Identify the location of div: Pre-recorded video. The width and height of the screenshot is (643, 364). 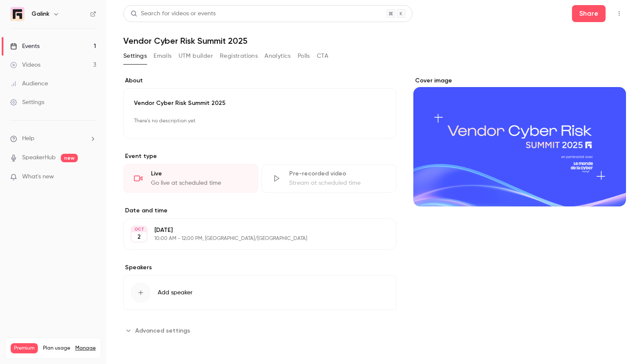
(338, 174).